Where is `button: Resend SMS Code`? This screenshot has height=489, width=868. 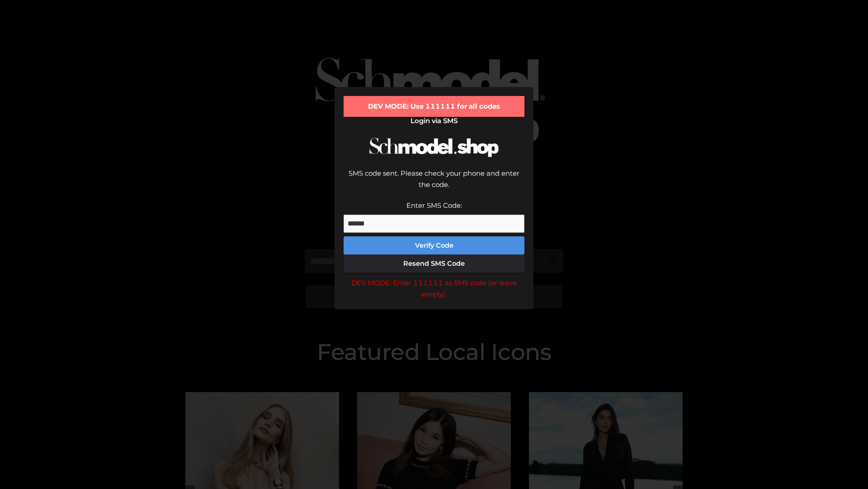 button: Resend SMS Code is located at coordinates (434, 263).